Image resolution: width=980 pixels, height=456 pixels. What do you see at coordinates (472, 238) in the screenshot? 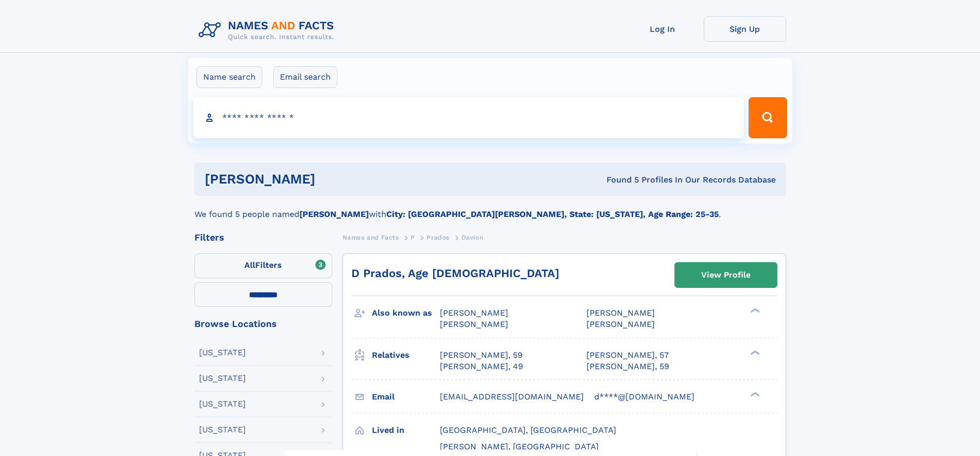
I see `span: Davion` at bounding box center [472, 238].